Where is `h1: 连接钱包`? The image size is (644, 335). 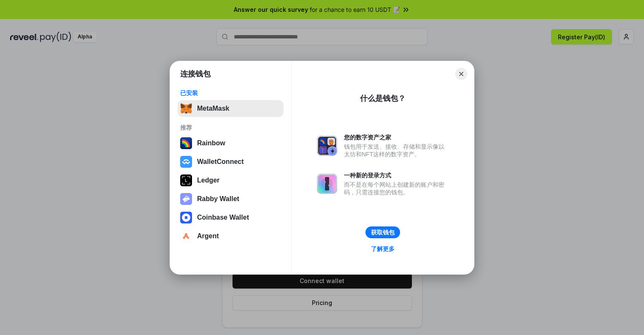
h1: 连接钱包 is located at coordinates (196, 74).